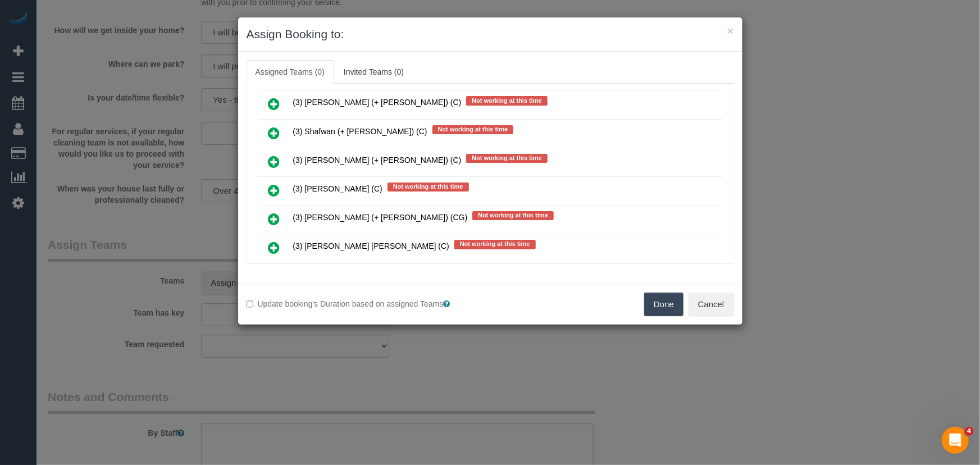  I want to click on label: Update booking's Duration based on assigned Teams, so click(364, 304).